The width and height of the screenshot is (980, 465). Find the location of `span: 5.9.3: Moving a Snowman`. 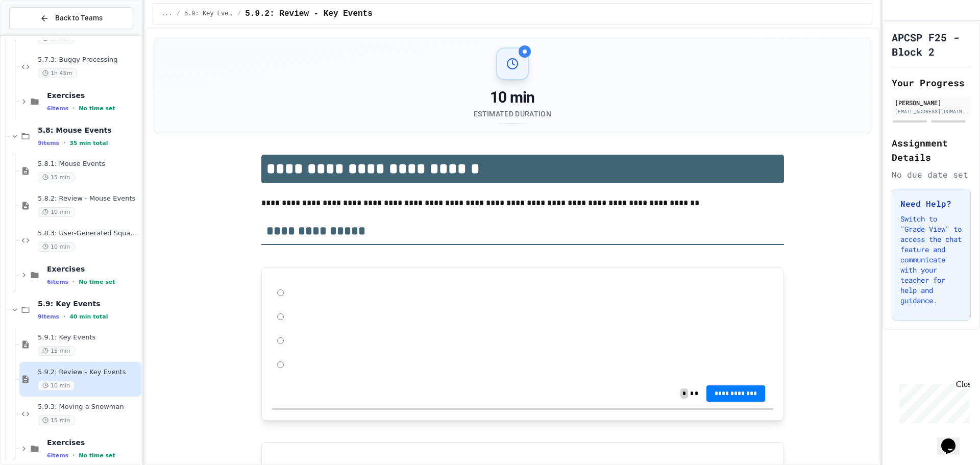

span: 5.9.3: Moving a Snowman is located at coordinates (88, 407).